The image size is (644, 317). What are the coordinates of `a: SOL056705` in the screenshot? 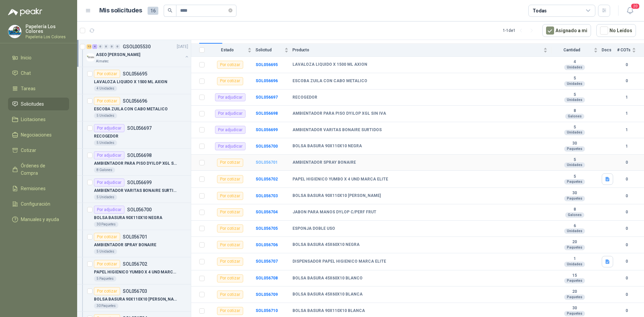 It's located at (267, 228).